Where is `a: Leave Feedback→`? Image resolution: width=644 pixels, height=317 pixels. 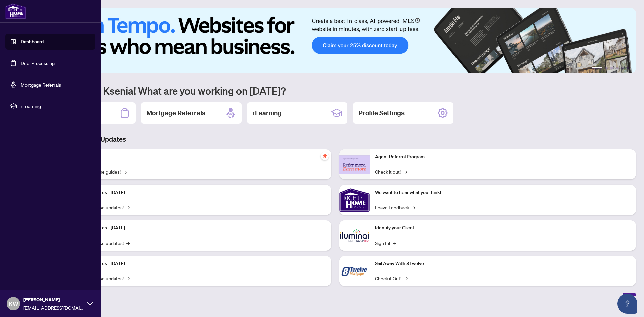
a: Leave Feedback→ is located at coordinates (395, 207).